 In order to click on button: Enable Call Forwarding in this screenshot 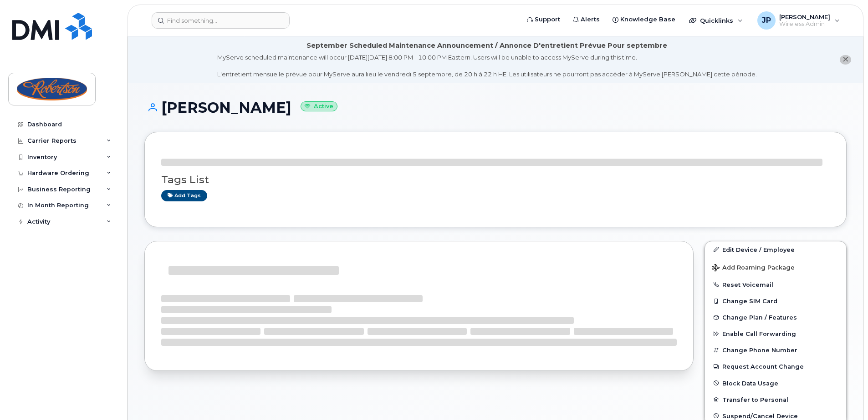, I will do `click(776, 334)`.